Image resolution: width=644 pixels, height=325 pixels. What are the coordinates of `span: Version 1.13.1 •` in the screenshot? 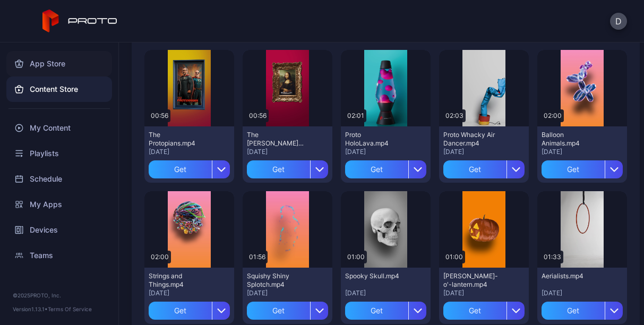 It's located at (30, 309).